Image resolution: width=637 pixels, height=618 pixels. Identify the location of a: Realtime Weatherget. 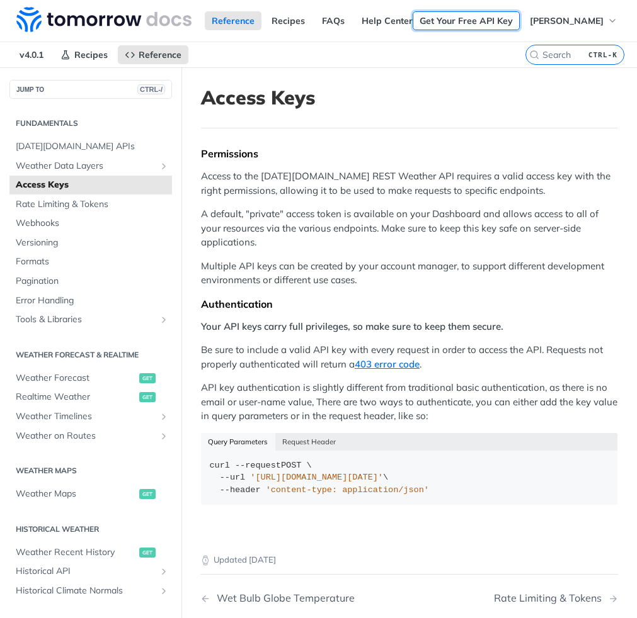
(91, 397).